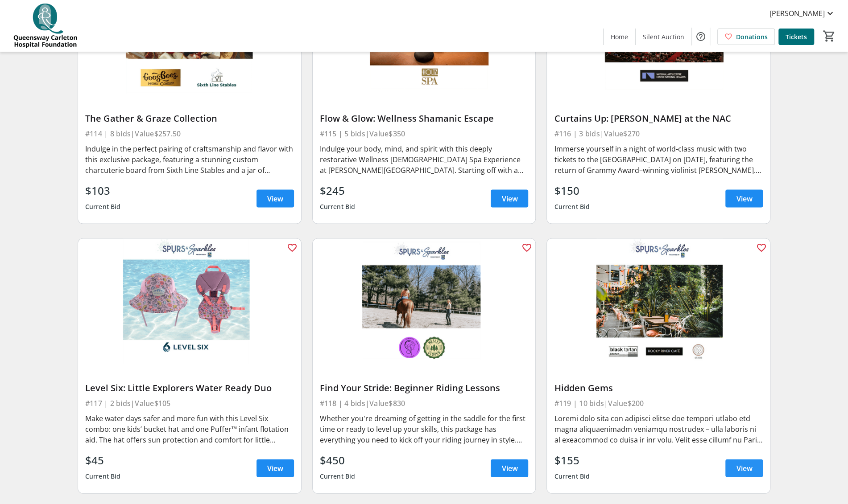 The width and height of the screenshot is (848, 504). I want to click on div: $150, so click(572, 191).